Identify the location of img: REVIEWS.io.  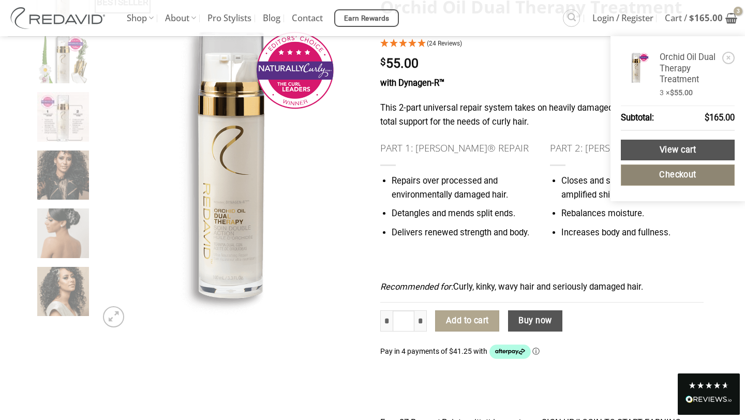
(709, 400).